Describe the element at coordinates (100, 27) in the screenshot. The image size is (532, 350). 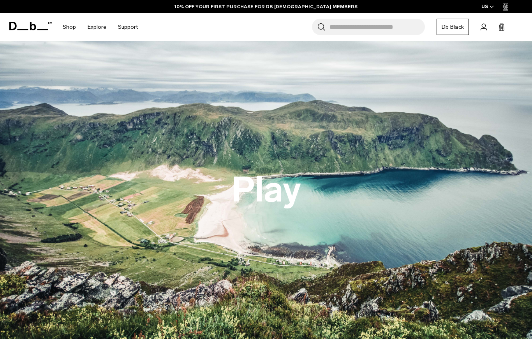
I see `nav: Main Navigation` at that location.